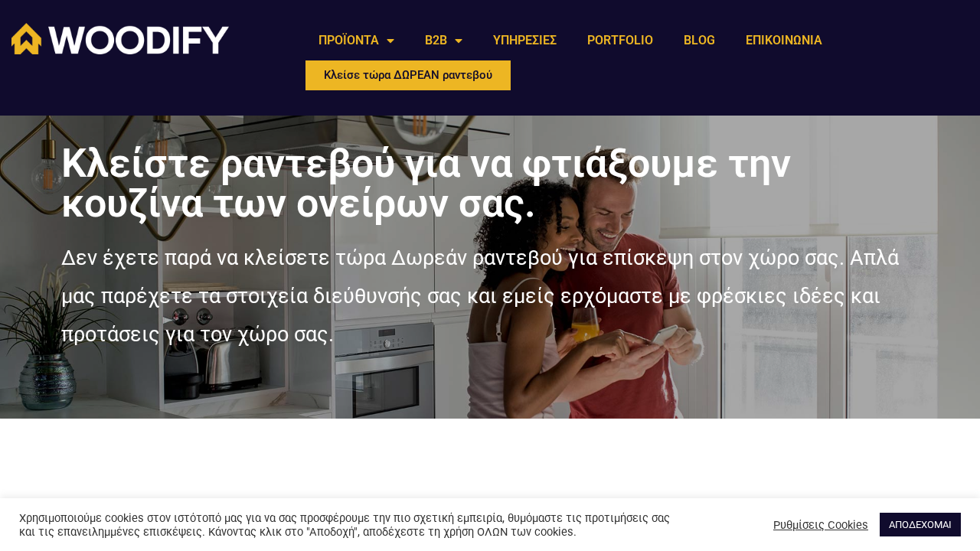  I want to click on a: ΕΠΙΚΟΙΝΩΝΙΑ, so click(784, 40).